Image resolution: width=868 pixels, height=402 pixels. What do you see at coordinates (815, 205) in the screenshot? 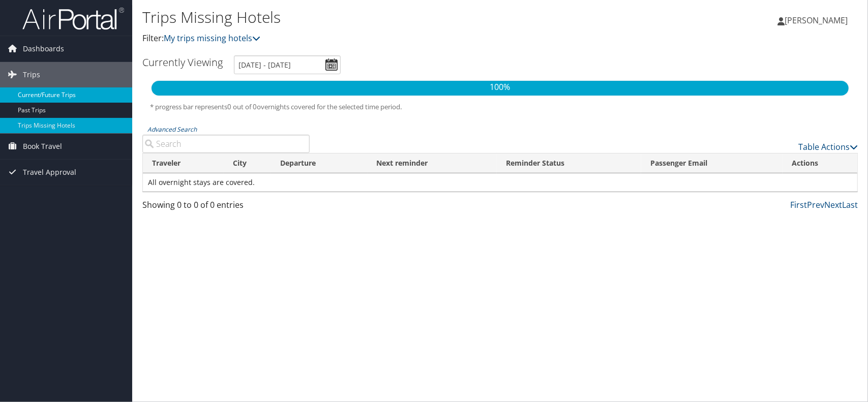
I see `a: Prev` at bounding box center [815, 205].